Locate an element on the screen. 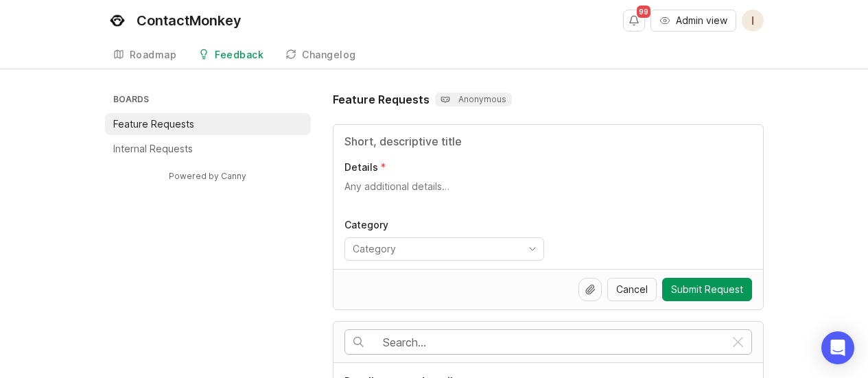  p: Feature Requests is located at coordinates (154, 124).